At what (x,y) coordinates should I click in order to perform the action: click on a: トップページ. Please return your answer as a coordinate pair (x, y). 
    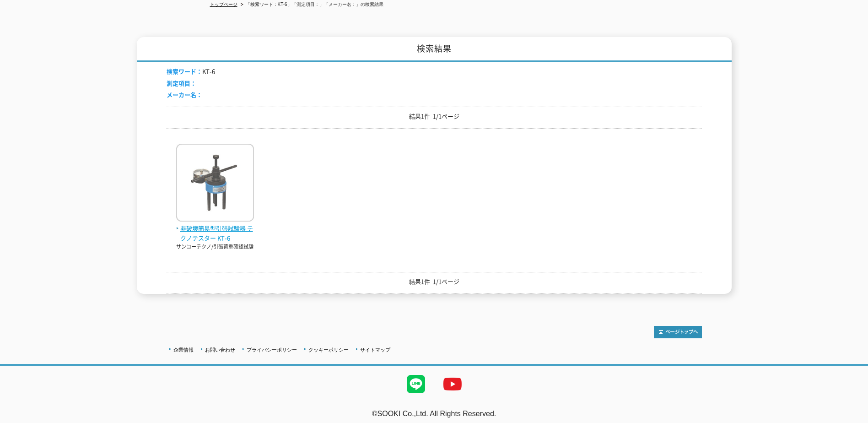
    Looking at the image, I should click on (224, 4).